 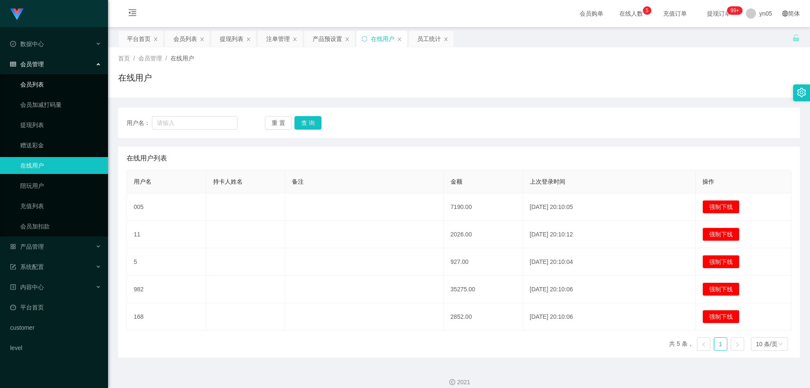 I want to click on span: 用户名, so click(x=143, y=181).